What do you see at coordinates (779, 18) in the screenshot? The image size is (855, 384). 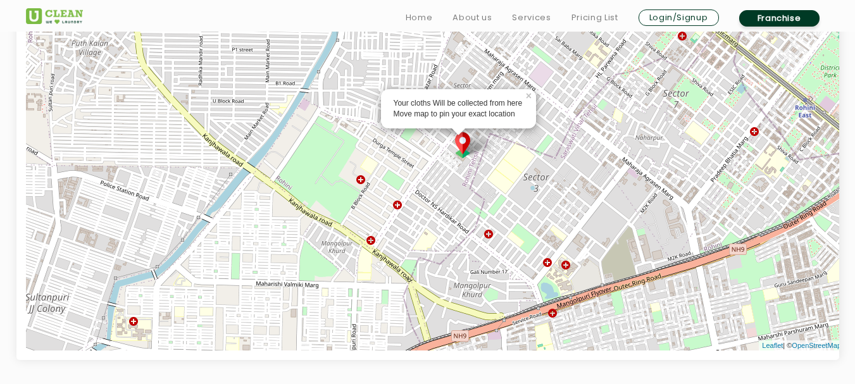 I see `a: Franchise` at bounding box center [779, 18].